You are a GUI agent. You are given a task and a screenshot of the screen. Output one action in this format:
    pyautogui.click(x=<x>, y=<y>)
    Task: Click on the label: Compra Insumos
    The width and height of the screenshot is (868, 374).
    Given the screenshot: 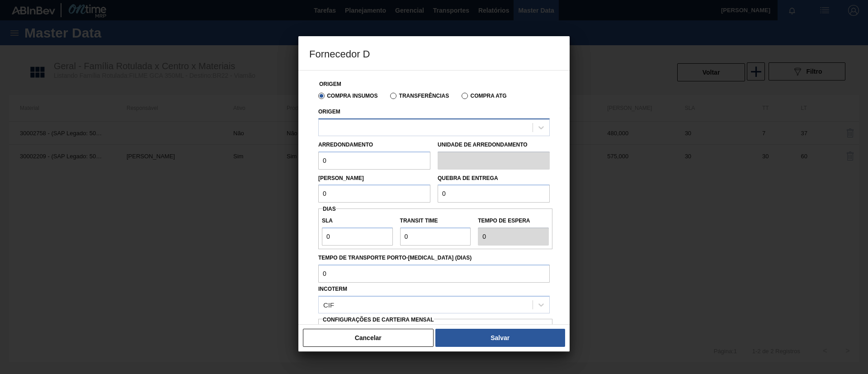 What is the action you would take?
    pyautogui.click(x=348, y=96)
    